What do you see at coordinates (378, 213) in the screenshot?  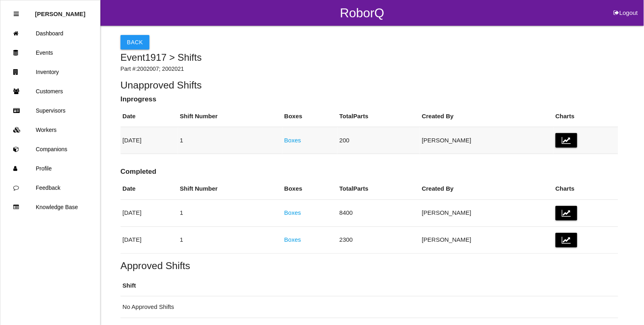 I see `td: 8400` at bounding box center [378, 213].